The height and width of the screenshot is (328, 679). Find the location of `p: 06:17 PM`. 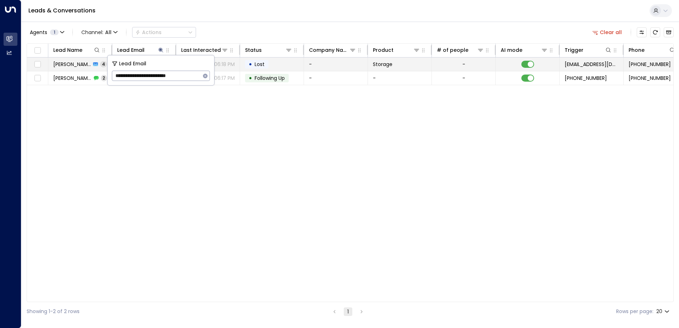

p: 06:17 PM is located at coordinates (225, 78).